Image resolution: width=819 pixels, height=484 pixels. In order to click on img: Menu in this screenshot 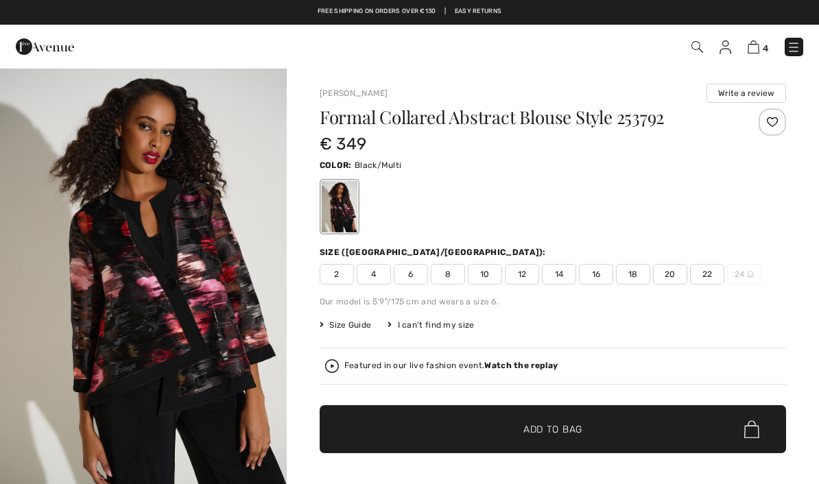, I will do `click(794, 47)`.